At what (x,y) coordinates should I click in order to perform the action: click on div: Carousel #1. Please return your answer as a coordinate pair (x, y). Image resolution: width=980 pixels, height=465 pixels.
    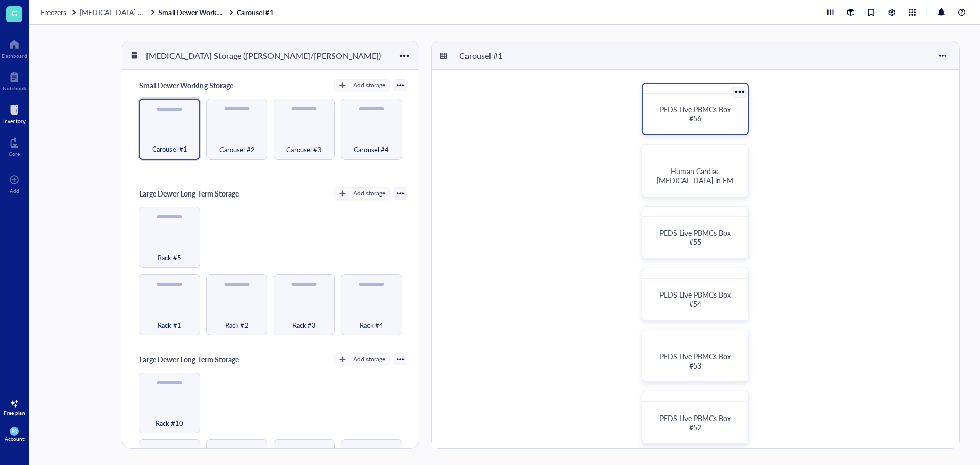
    Looking at the image, I should click on (486, 56).